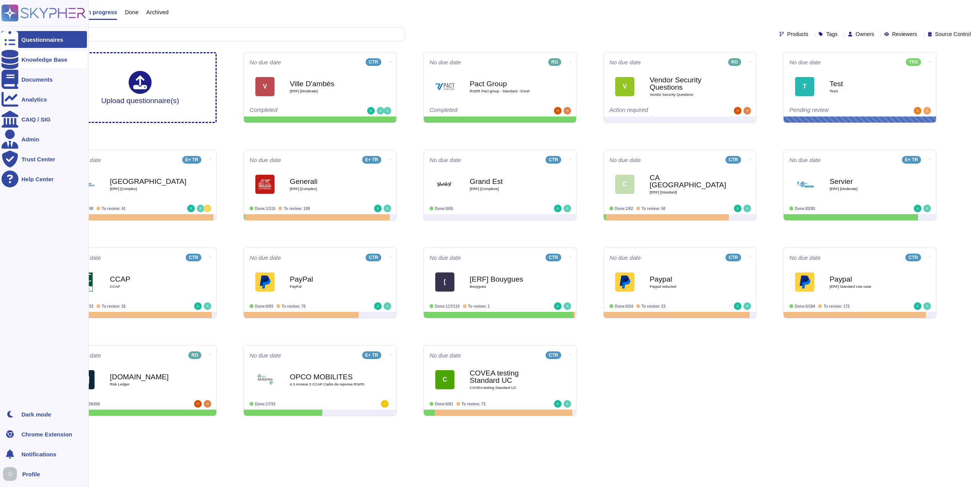 The width and height of the screenshot is (980, 487). Describe the element at coordinates (37, 79) in the screenshot. I see `div: Documents` at that location.